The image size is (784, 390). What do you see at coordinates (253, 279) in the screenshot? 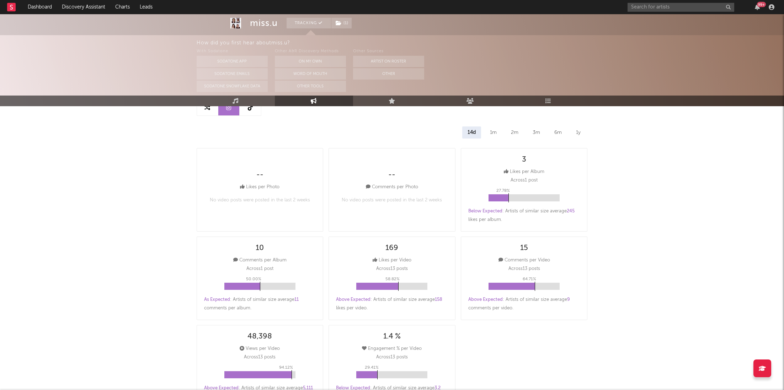
I see `p: 50.00 %` at bounding box center [253, 279].